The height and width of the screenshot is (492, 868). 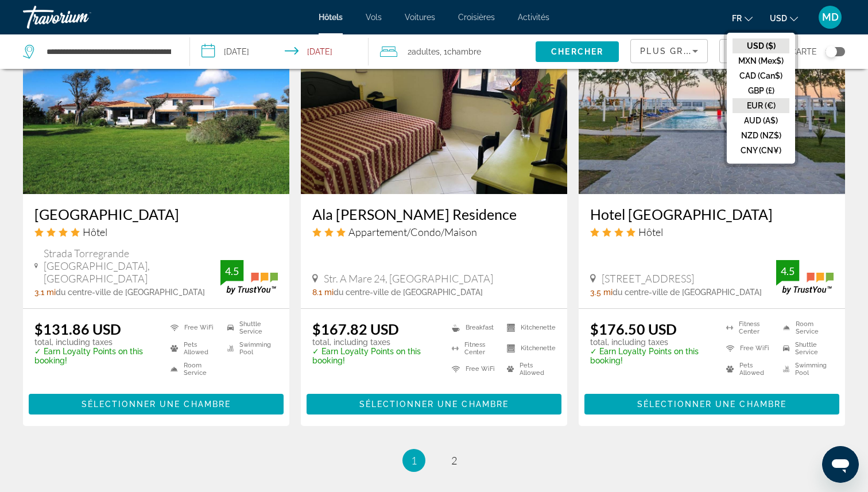 What do you see at coordinates (761, 76) in the screenshot?
I see `button: CAD (Can$)` at bounding box center [761, 76].